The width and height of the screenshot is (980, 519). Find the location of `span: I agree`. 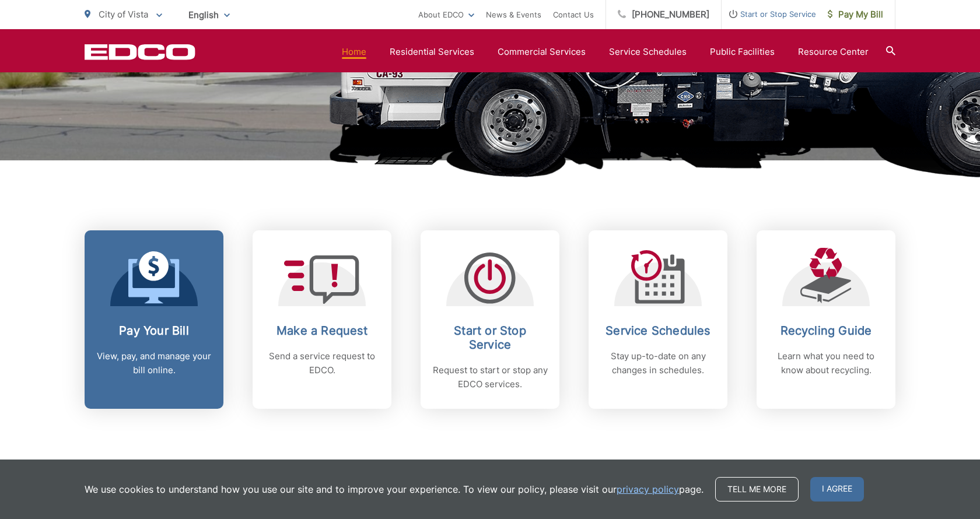

span: I agree is located at coordinates (837, 489).